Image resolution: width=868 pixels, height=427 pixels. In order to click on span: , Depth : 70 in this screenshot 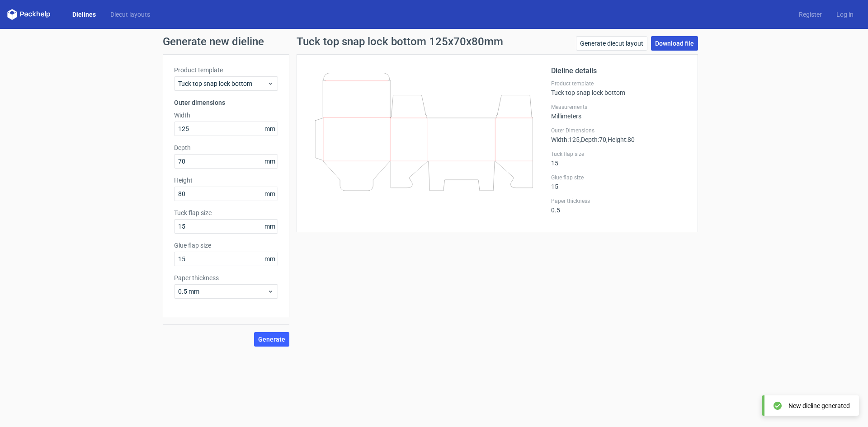, I will do `click(593, 140)`.